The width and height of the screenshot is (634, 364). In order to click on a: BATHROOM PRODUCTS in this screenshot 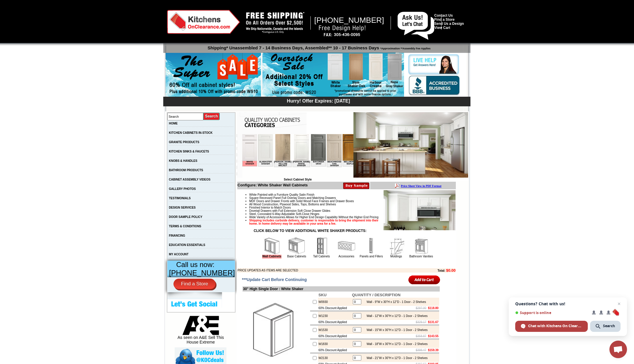, I will do `click(186, 170)`.